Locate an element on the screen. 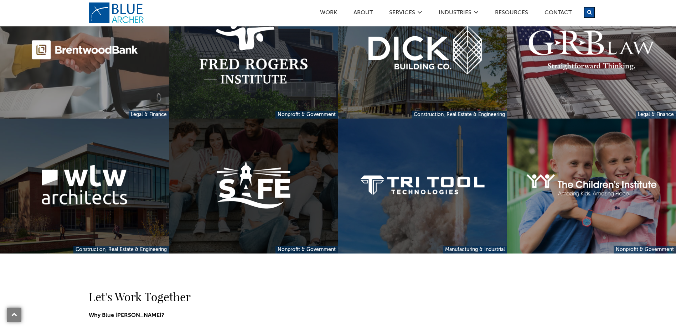 Image resolution: width=676 pixels, height=329 pixels. span: Manufacturing & Industrial is located at coordinates (475, 250).